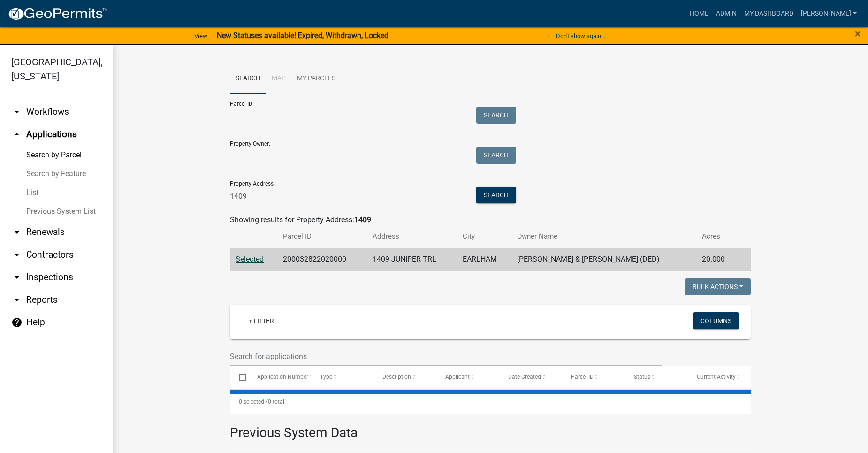 This screenshot has width=868, height=453. What do you see at coordinates (594, 378) in the screenshot?
I see `datatable-header-cell: Parcel ID` at bounding box center [594, 378].